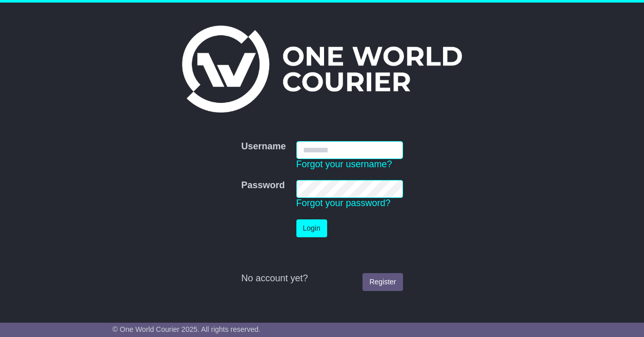 Image resolution: width=644 pixels, height=337 pixels. I want to click on a: Register, so click(382, 282).